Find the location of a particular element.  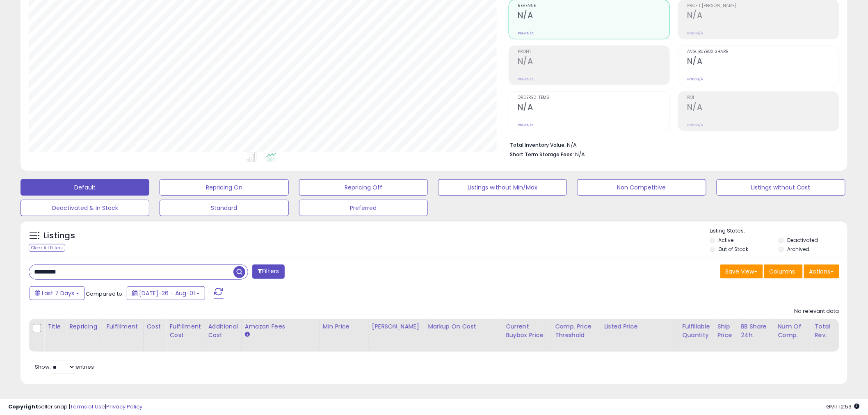

div: Cost is located at coordinates (155, 326).